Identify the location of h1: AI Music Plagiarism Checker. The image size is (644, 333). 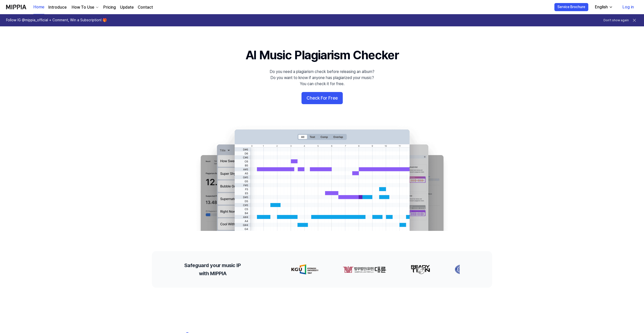
(322, 55).